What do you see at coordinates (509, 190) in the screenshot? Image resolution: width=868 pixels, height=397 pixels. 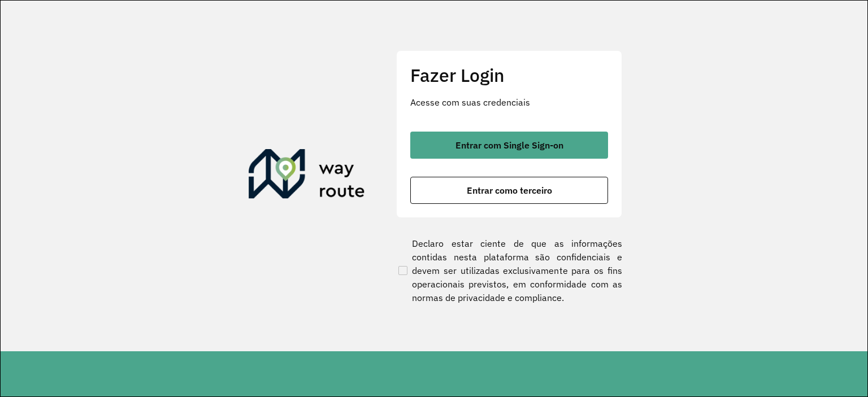 I see `span: Entrar como terceiro` at bounding box center [509, 190].